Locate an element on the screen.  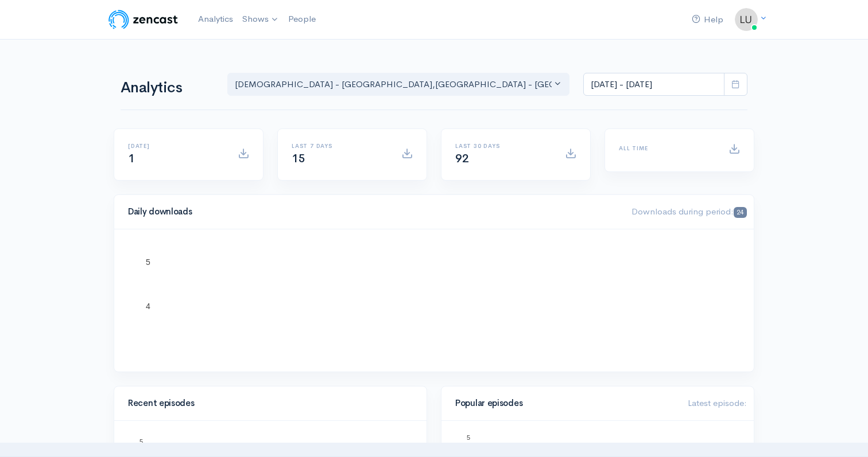
div: A chart. is located at coordinates (434, 300).